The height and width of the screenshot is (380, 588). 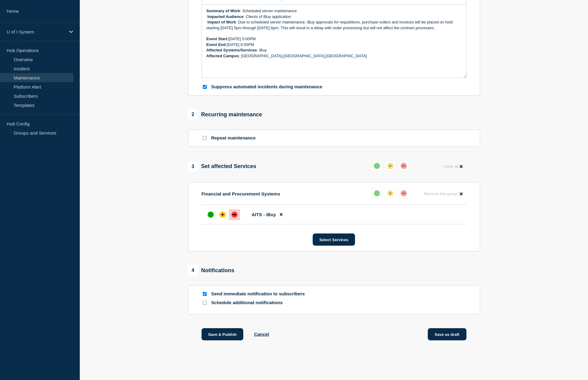 What do you see at coordinates (232, 50) in the screenshot?
I see `strong: Affected Systems/Services` at bounding box center [232, 50].